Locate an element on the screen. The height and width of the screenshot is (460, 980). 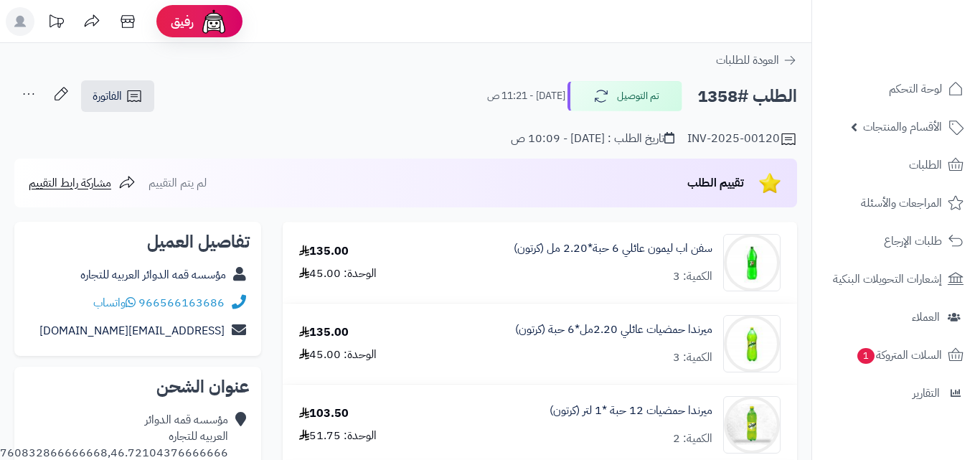
span: الطلبات is located at coordinates (926, 165).